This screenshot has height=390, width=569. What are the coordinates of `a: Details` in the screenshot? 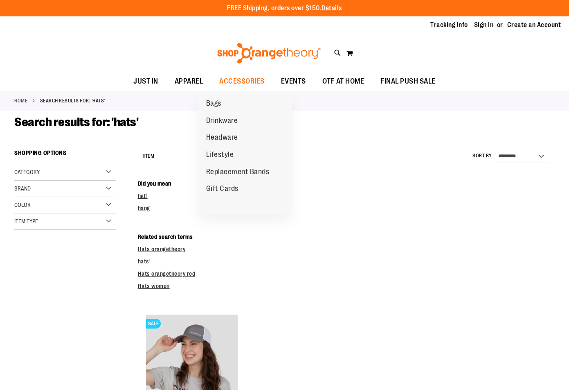 It's located at (332, 8).